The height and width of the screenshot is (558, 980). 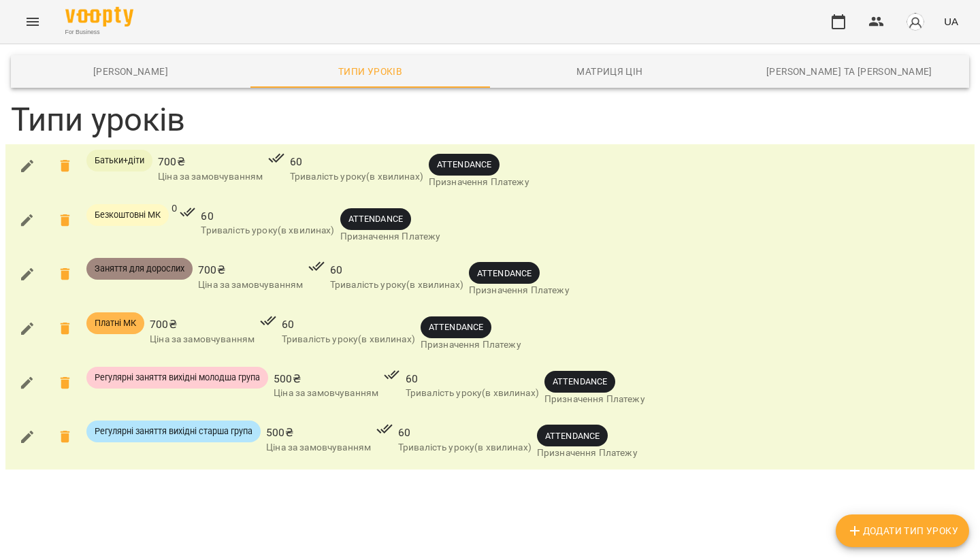 What do you see at coordinates (66, 221) in the screenshot?
I see `span: Ви впевнені що хочите видалити Безкоштовні МК?` at bounding box center [66, 221].